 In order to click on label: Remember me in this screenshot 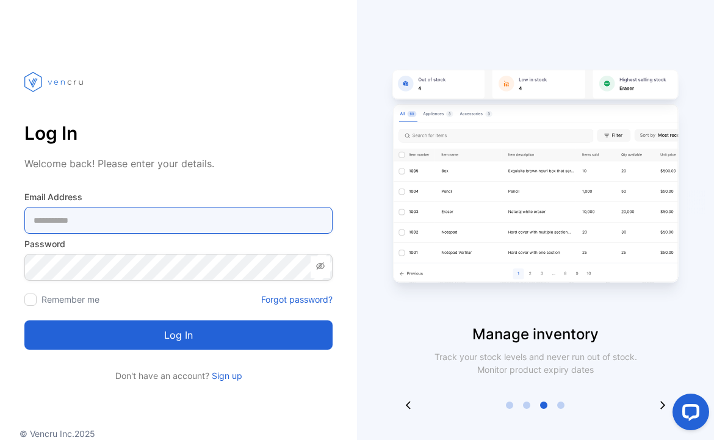, I will do `click(70, 299)`.